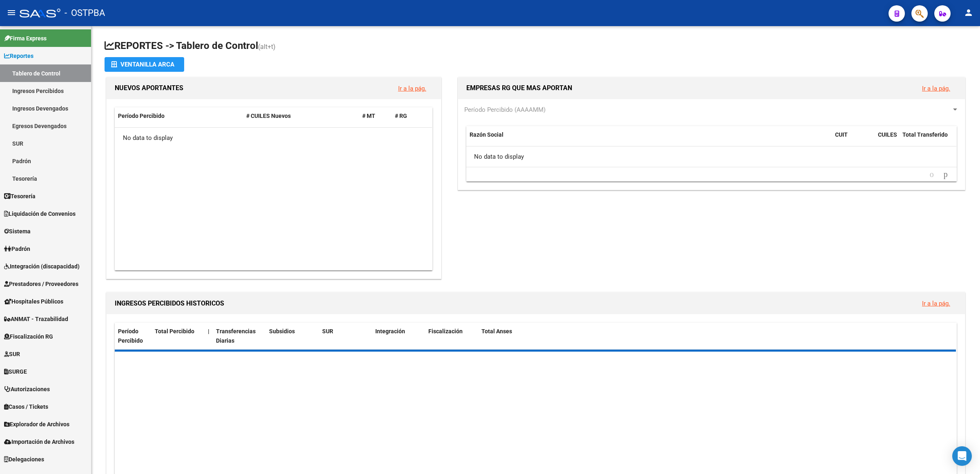 The image size is (980, 474). I want to click on datatable-header-cell: # CUILES Nuevos, so click(301, 116).